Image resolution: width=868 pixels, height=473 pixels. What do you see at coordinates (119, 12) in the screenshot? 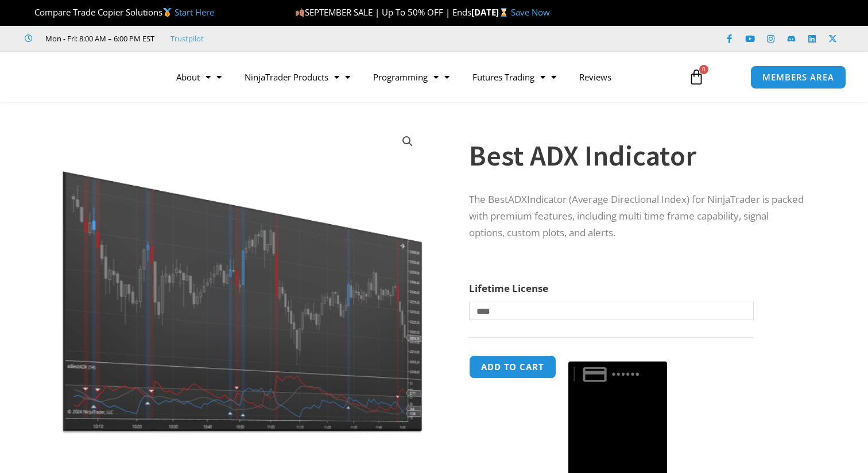
I see `span: Compare Trade Copier Solutions` at bounding box center [119, 12].